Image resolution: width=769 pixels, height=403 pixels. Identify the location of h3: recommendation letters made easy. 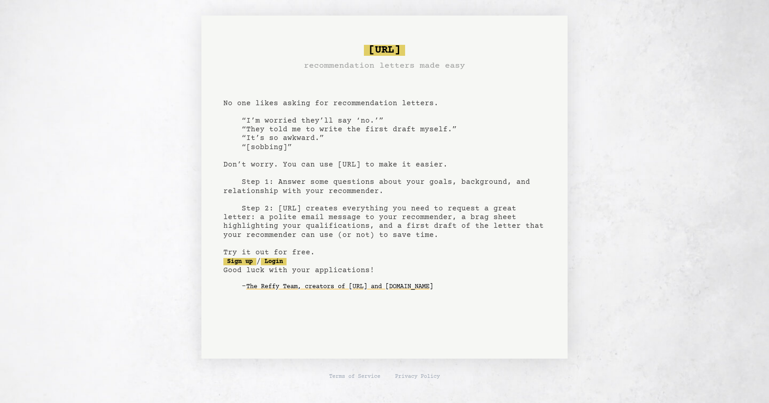
(385, 66).